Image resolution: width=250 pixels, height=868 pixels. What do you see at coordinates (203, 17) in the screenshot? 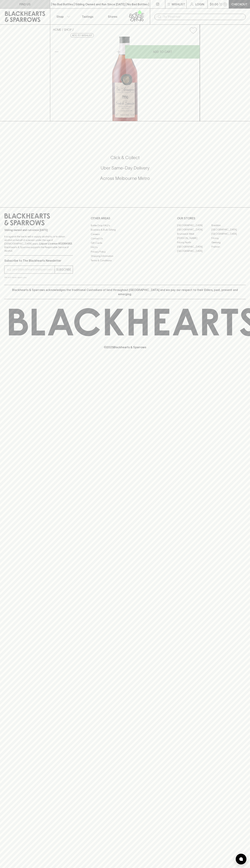
I see `input: Try "Pinot noir"` at bounding box center [203, 17].